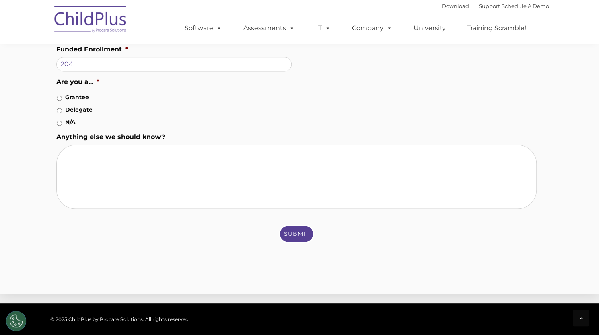 This screenshot has width=599, height=335. What do you see at coordinates (455, 6) in the screenshot?
I see `a: Download` at bounding box center [455, 6].